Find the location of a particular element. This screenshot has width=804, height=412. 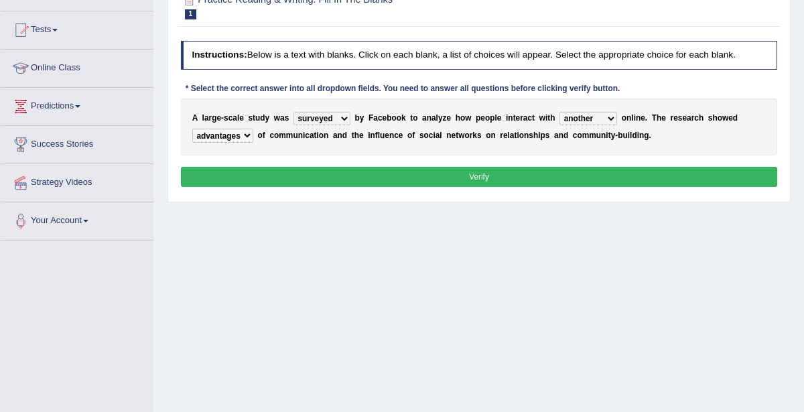

h4: Below is a text with blanks. Click on each blank, a list of choices will appear. Select the appro... is located at coordinates (479, 55).